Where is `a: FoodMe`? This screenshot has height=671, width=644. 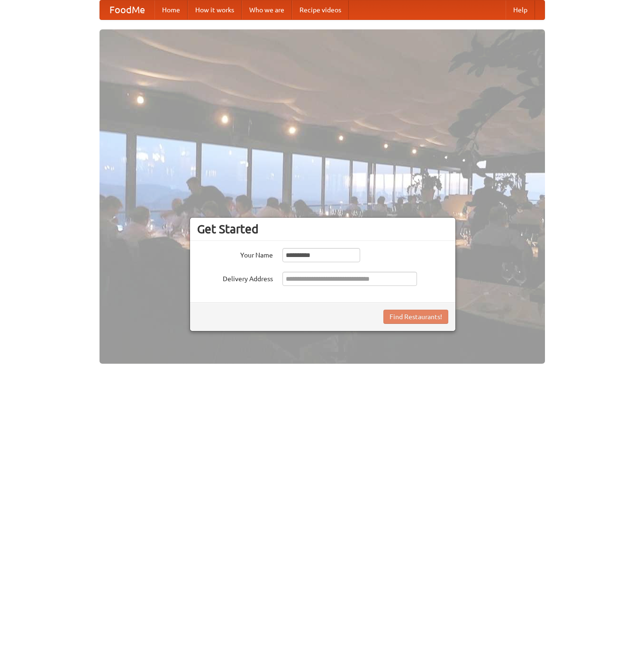 a: FoodMe is located at coordinates (127, 10).